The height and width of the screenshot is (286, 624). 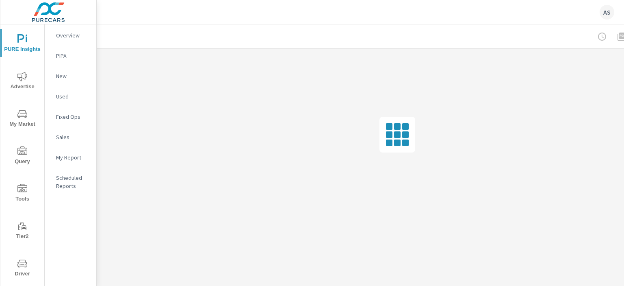 What do you see at coordinates (22, 81) in the screenshot?
I see `span: Advertise` at bounding box center [22, 81].